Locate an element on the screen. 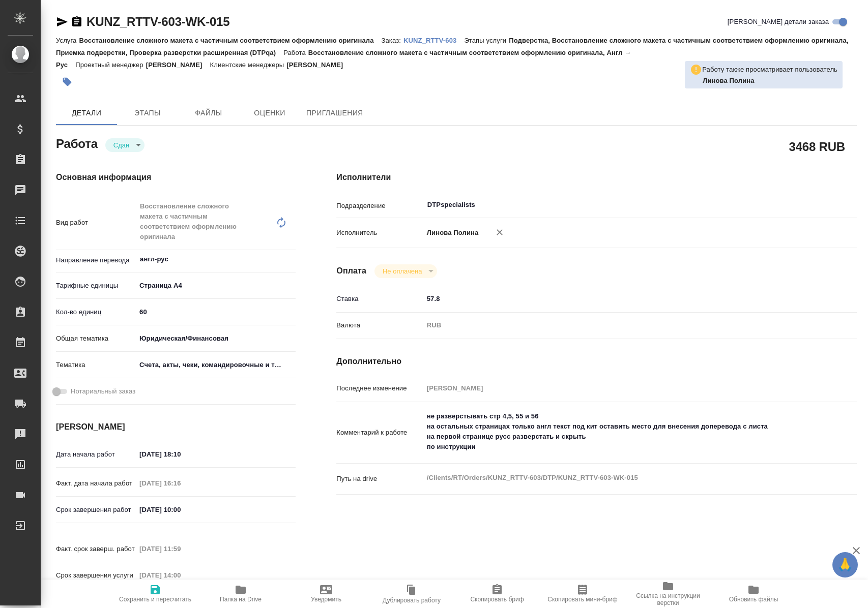 This screenshot has width=868, height=608. h2: 3468 RUB is located at coordinates (817, 147).